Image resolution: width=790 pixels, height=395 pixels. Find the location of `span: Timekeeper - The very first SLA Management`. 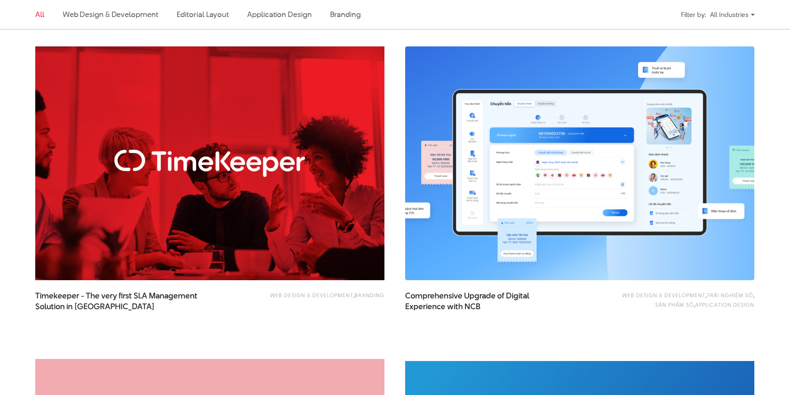

span: Timekeeper - The very first SLA Management is located at coordinates (118, 301).